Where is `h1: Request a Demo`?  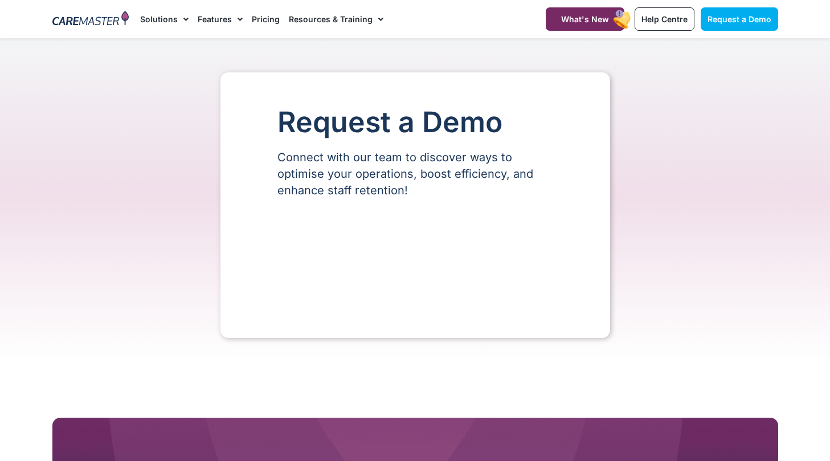 h1: Request a Demo is located at coordinates (415, 122).